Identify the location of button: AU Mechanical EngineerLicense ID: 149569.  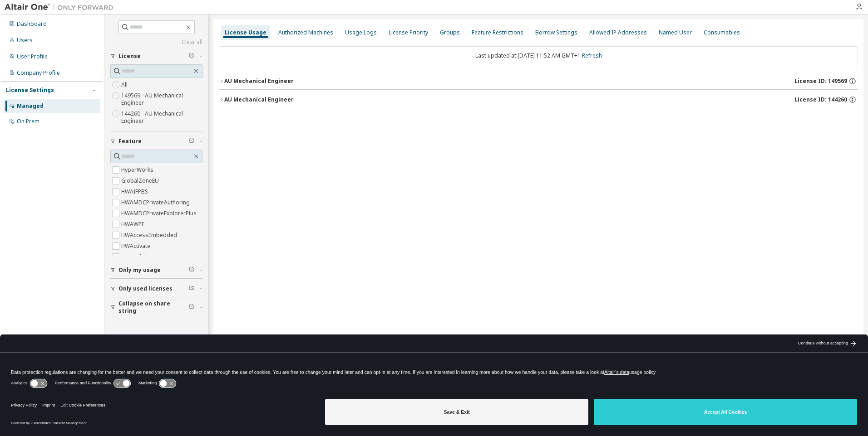
(538, 82).